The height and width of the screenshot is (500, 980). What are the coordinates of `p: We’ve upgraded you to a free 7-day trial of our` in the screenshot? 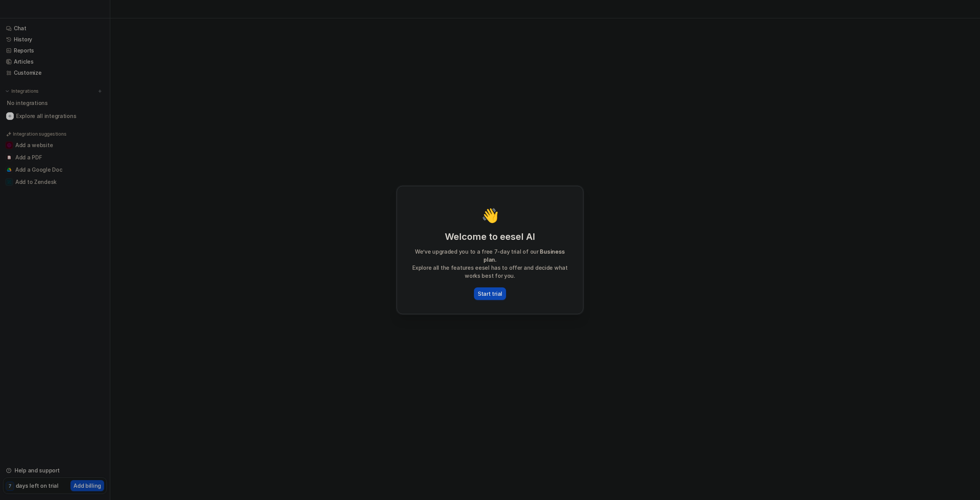 It's located at (490, 256).